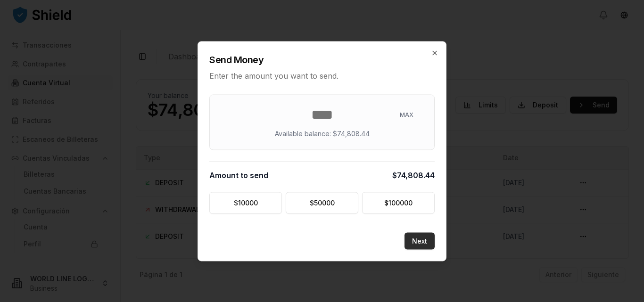  I want to click on span: $74,808.44, so click(413, 175).